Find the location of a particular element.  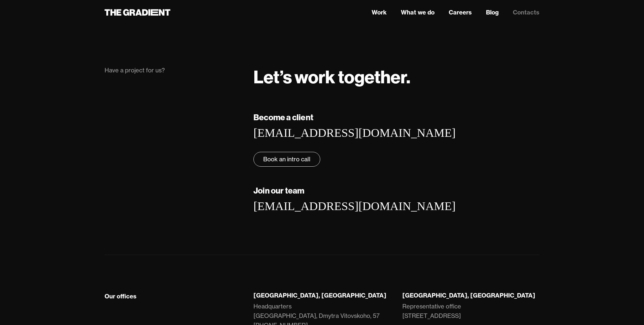

strong: Join our team is located at coordinates (279, 190).